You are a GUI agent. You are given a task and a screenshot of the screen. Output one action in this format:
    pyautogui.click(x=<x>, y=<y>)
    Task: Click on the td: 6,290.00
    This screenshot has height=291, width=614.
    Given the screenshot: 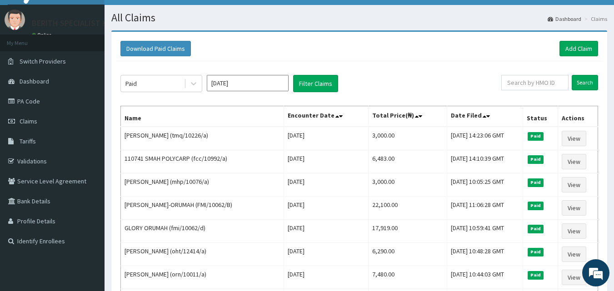 What is the action you would take?
    pyautogui.click(x=408, y=255)
    